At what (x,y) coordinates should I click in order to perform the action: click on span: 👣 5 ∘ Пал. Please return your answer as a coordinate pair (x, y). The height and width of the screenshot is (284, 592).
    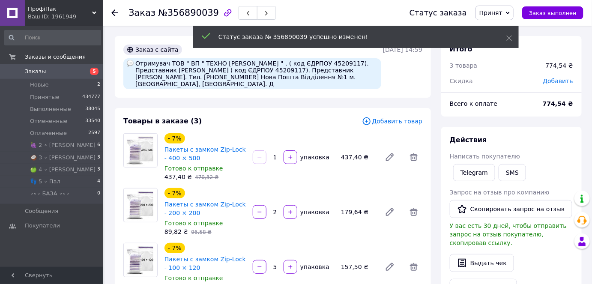
    Looking at the image, I should click on (45, 182).